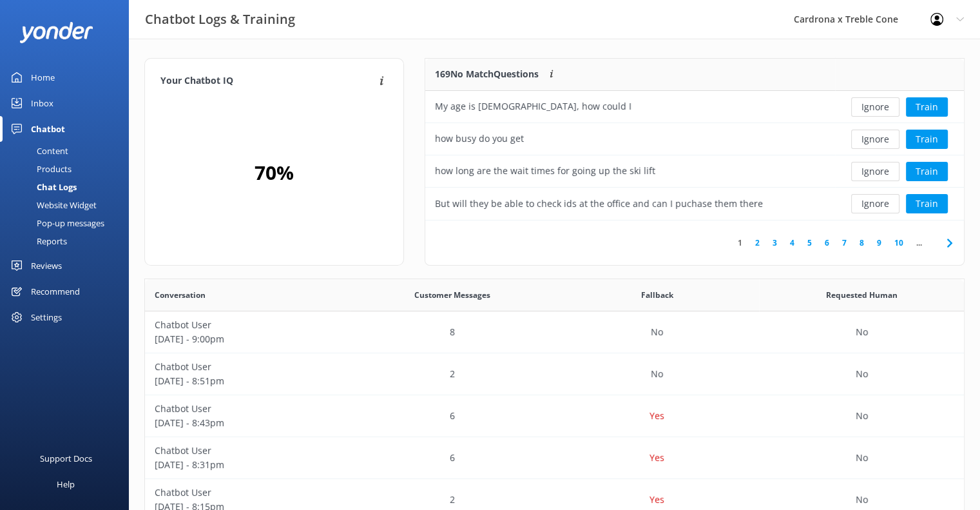 The image size is (980, 510). Describe the element at coordinates (68, 223) in the screenshot. I see `a: Pop-up messages` at that location.